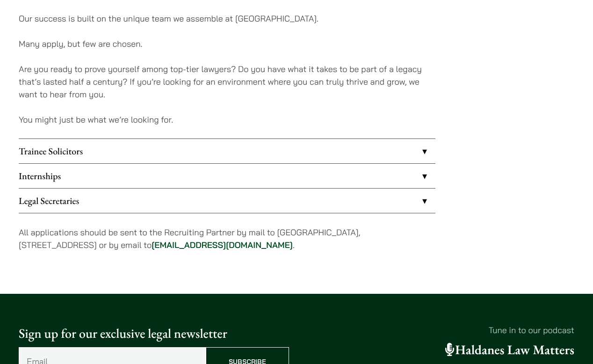 This screenshot has width=593, height=364. Describe the element at coordinates (154, 333) in the screenshot. I see `p: Sign up for our exclusive legal newsletter` at that location.